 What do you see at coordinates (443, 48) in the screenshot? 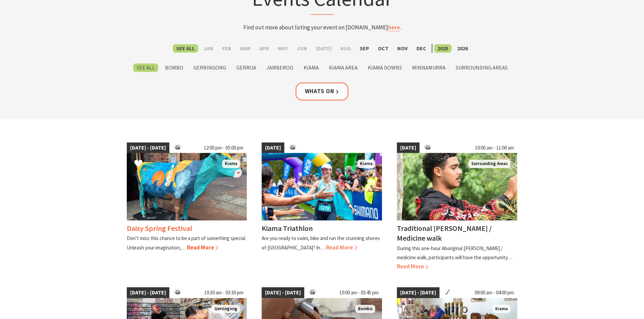
I see `label: 2025` at bounding box center [443, 48].